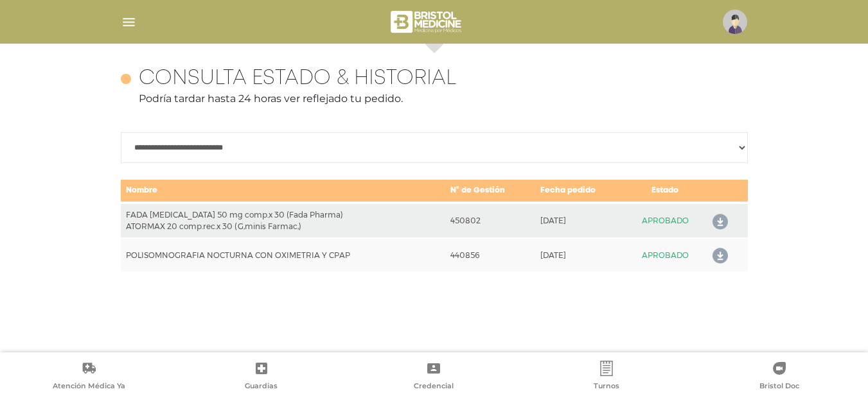  Describe the element at coordinates (261, 387) in the screenshot. I see `span: Guardias` at that location.